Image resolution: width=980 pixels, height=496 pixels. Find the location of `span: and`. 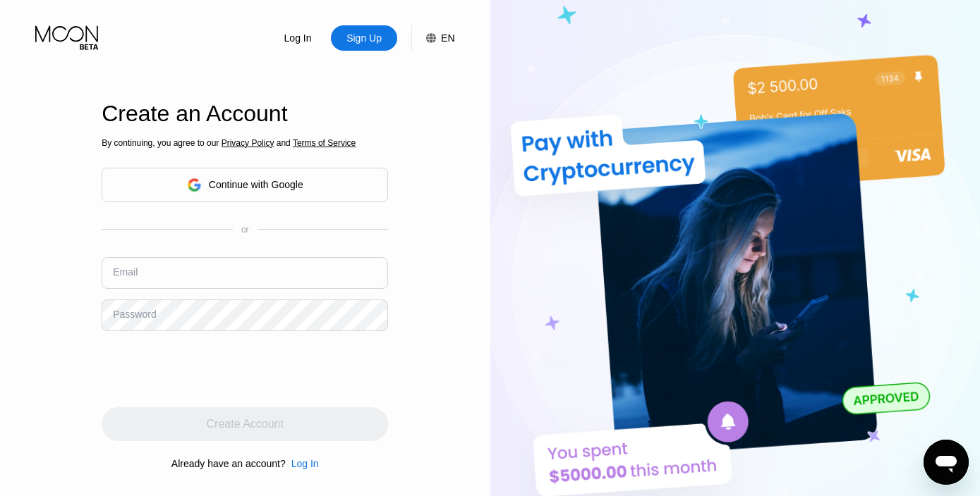

span: and is located at coordinates (282, 143).